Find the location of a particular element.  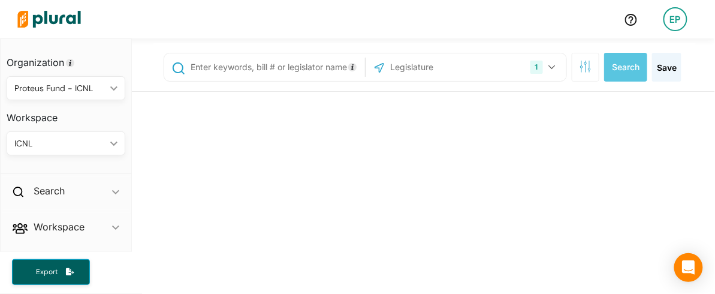

span: Export is located at coordinates (47, 272).